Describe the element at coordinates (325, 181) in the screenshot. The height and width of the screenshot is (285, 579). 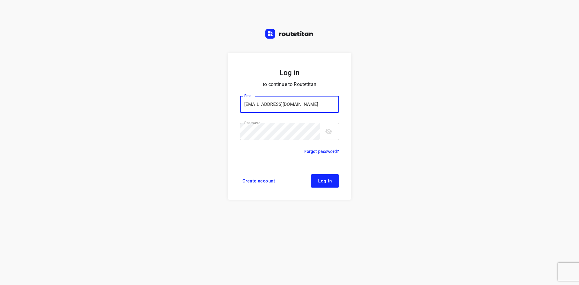
I see `span: Log in` at that location.